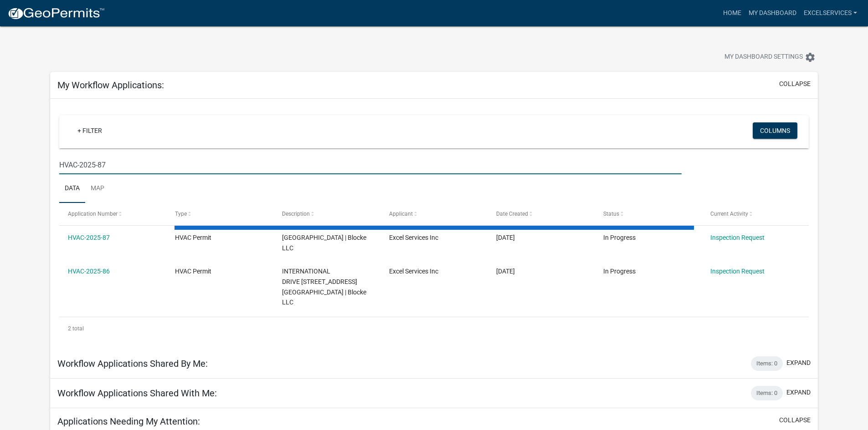  I want to click on span: Date Created, so click(512, 214).